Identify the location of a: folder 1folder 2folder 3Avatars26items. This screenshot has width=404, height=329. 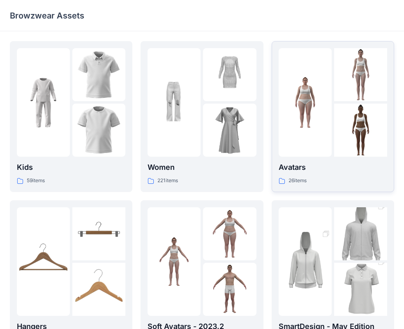
(333, 116).